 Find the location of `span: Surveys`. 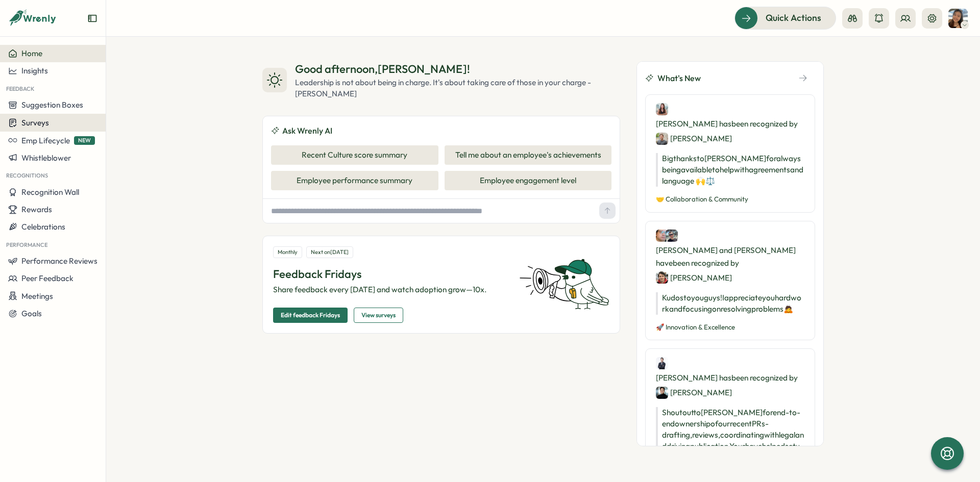

span: Surveys is located at coordinates (36, 123).